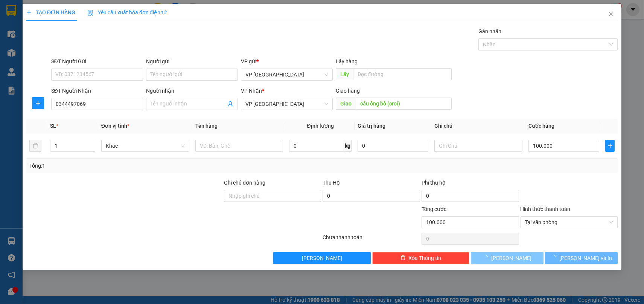 This screenshot has height=304, width=644. What do you see at coordinates (541, 126) in the screenshot?
I see `span: Cước hàng` at bounding box center [541, 126].